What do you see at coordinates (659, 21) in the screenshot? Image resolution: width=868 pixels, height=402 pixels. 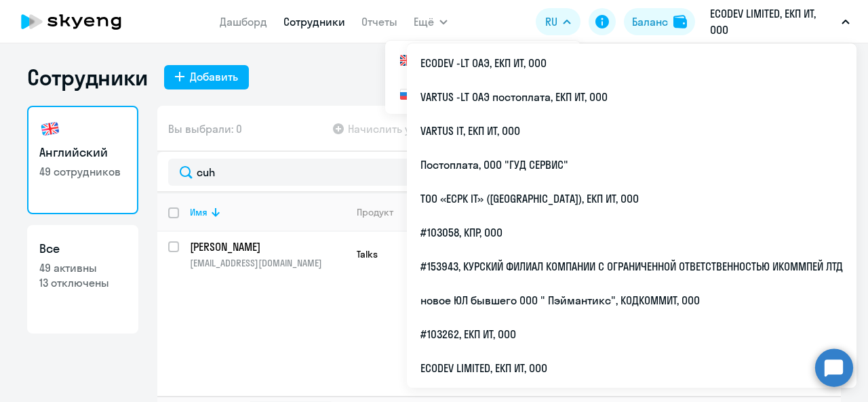 I see `button: Балансbalance` at bounding box center [659, 21].